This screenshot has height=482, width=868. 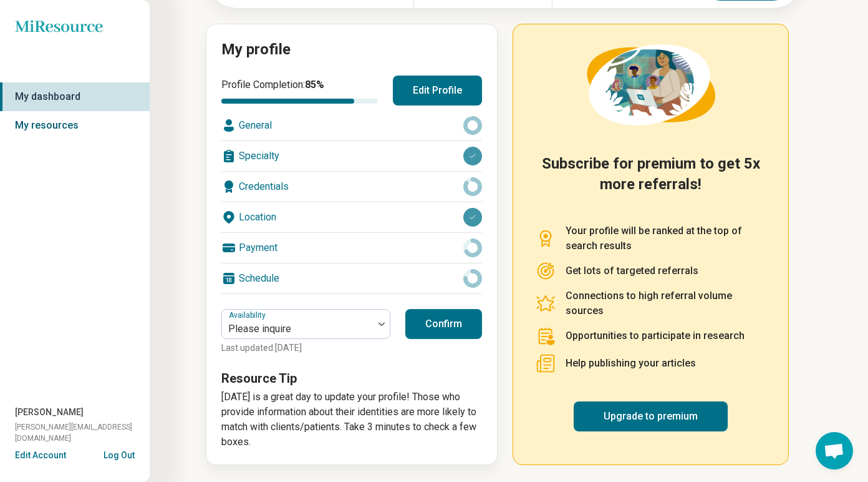 What do you see at coordinates (650, 181) in the screenshot?
I see `h2: Subscribe for premium to get 5x more referrals!` at bounding box center [650, 181].